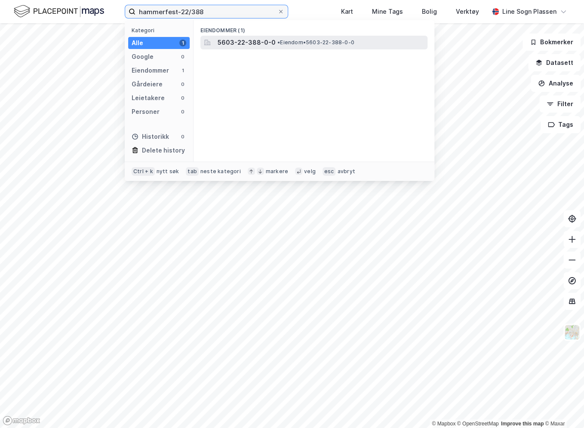 Image resolution: width=584 pixels, height=428 pixels. What do you see at coordinates (163, 150) in the screenshot?
I see `div: Delete history` at bounding box center [163, 150].